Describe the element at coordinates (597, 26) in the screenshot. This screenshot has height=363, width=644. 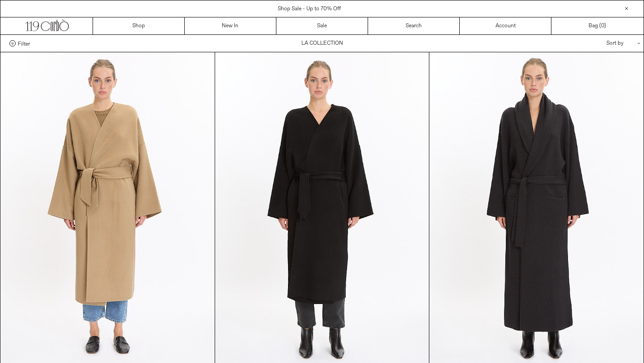
I see `a: Bag ()` at that location.